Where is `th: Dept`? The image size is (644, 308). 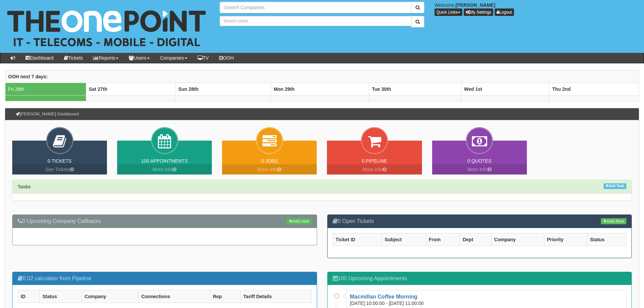 th: Dept is located at coordinates (475, 239).